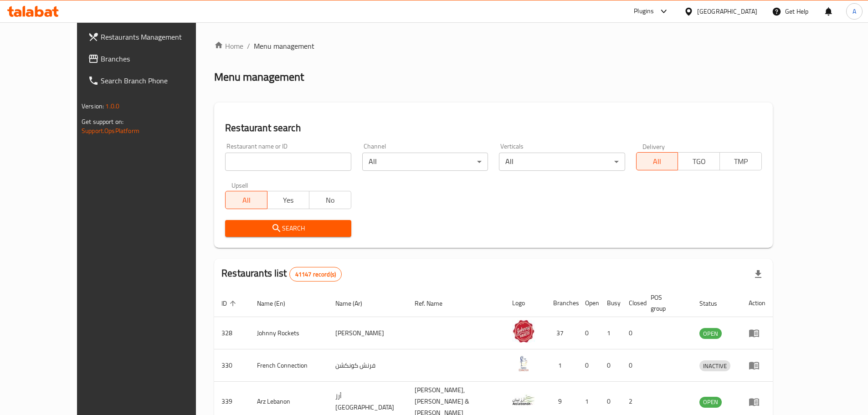 The width and height of the screenshot is (868, 415). Describe the element at coordinates (654, 146) in the screenshot. I see `label: Delivery` at that location.